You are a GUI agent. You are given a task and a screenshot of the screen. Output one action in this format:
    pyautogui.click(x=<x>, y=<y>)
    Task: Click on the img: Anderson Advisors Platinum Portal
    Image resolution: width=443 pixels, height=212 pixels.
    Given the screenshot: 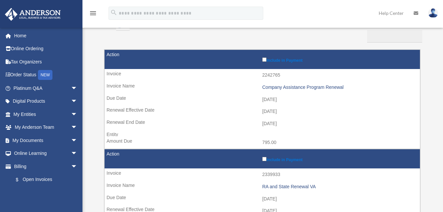 What is the action you would take?
    pyautogui.click(x=33, y=14)
    